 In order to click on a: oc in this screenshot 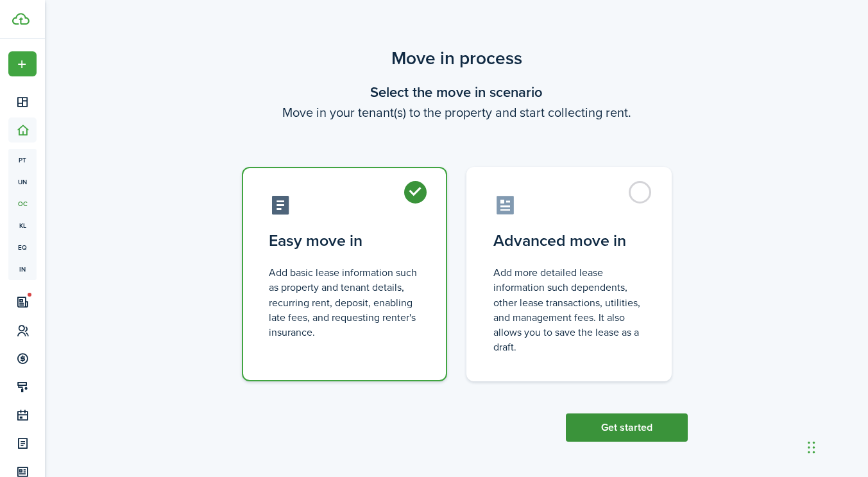, I will do `click(23, 204)`.